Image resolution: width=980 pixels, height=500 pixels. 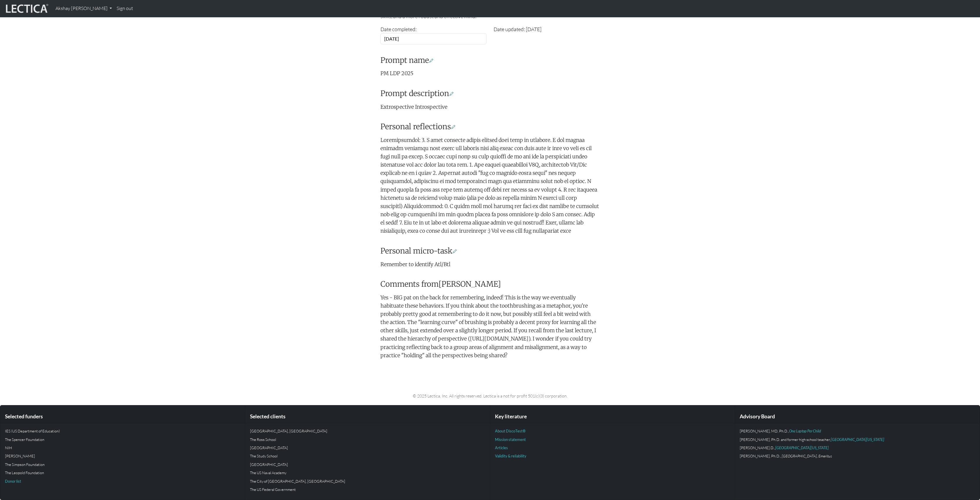 I want to click on a: Donor list, so click(x=13, y=481).